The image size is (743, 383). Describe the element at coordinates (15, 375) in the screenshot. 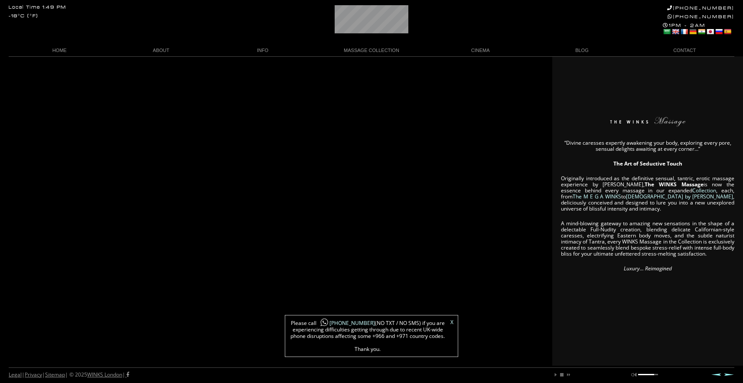

I see `a: Legal` at that location.